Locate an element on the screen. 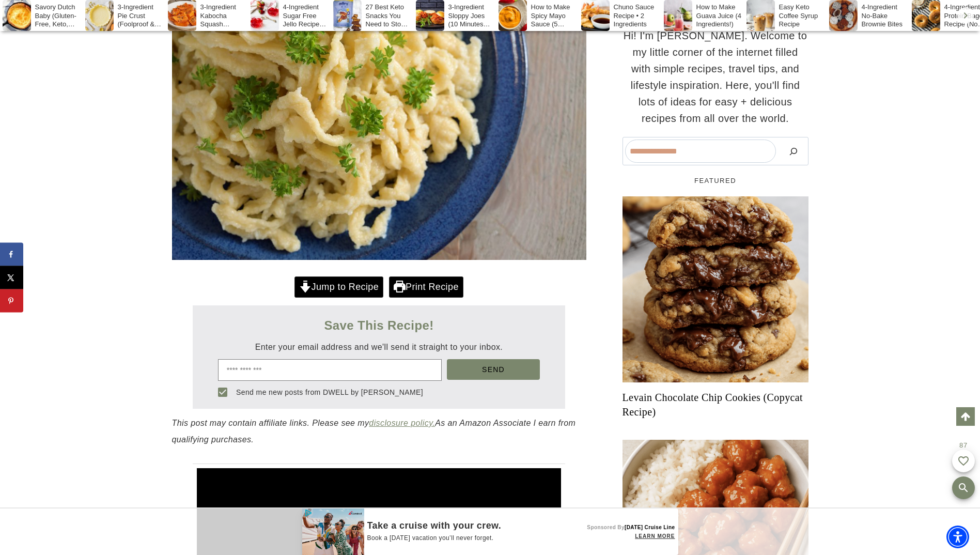 Image resolution: width=980 pixels, height=555 pixels. a: Scroll to top is located at coordinates (965, 416).